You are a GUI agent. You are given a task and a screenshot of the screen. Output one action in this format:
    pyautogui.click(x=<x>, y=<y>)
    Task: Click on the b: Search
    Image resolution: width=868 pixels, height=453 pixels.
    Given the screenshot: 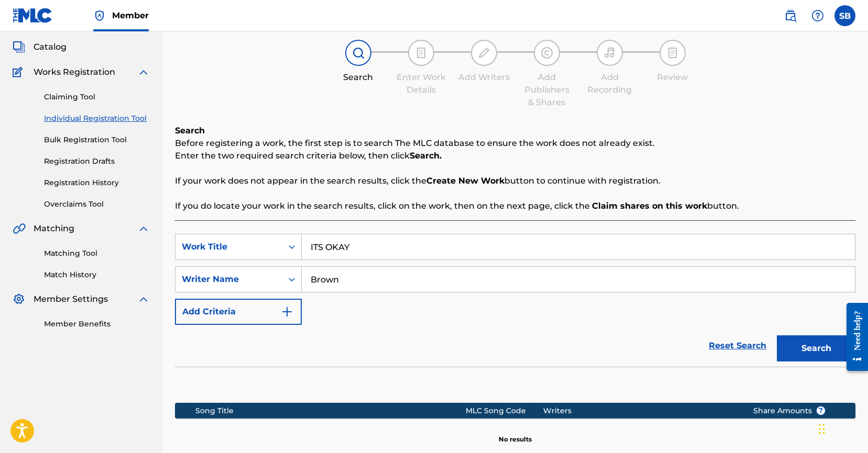 What is the action you would take?
    pyautogui.click(x=190, y=130)
    